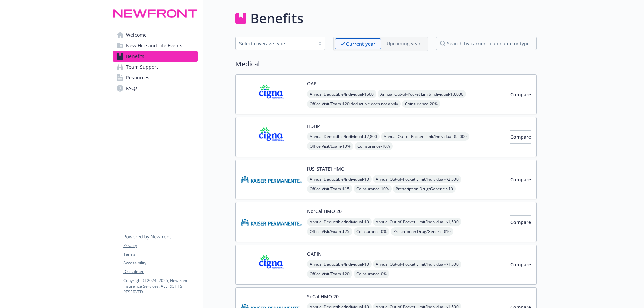 This screenshot has width=644, height=308. Describe the element at coordinates (154, 46) in the screenshot. I see `span: New Hire and Life Events` at that location.